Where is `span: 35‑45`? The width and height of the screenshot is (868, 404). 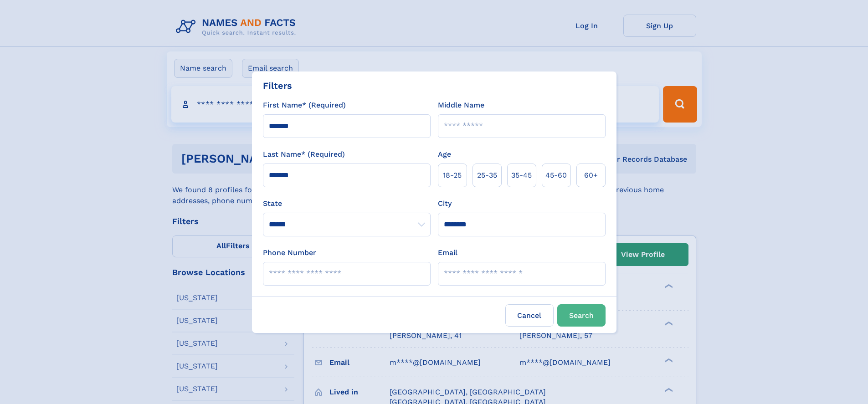
span: 35‑45 is located at coordinates (521, 176).